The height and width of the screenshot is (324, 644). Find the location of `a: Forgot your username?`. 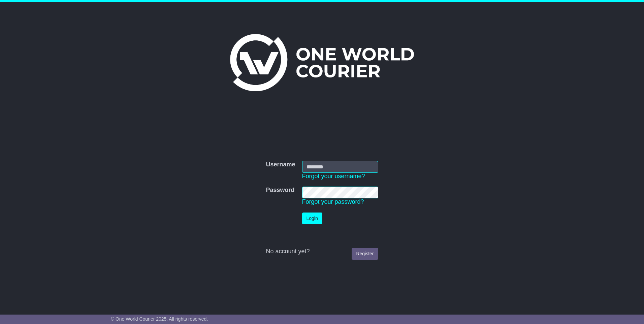

a: Forgot your username? is located at coordinates (333, 176).